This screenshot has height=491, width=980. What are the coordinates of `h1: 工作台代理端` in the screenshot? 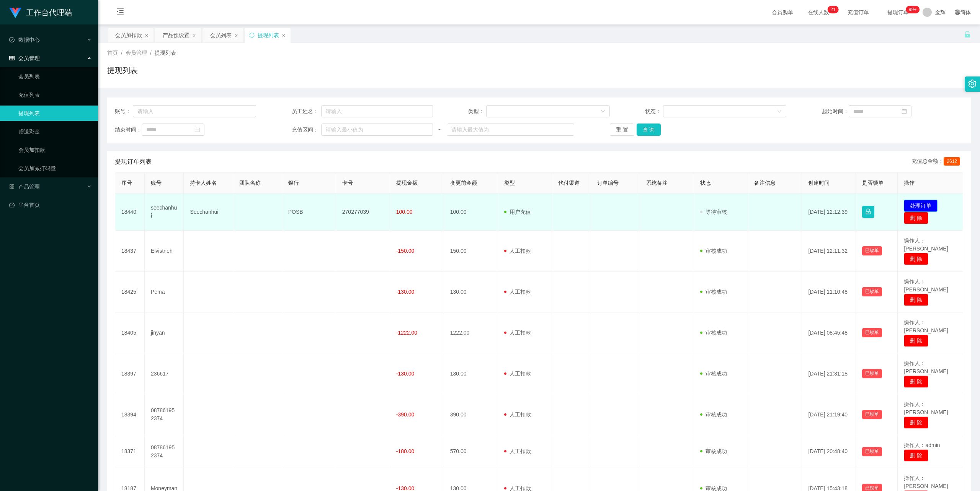 It's located at (49, 13).